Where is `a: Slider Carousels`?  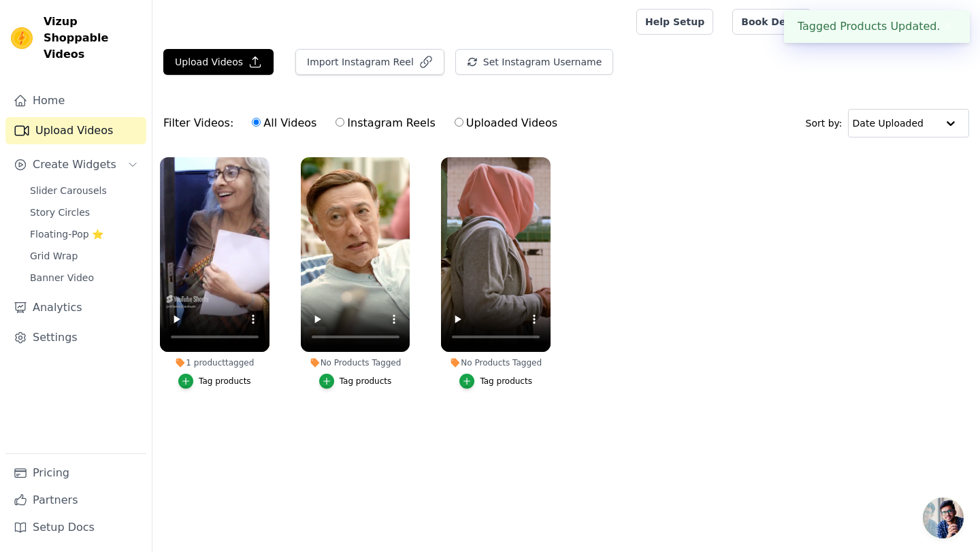 a: Slider Carousels is located at coordinates (84, 190).